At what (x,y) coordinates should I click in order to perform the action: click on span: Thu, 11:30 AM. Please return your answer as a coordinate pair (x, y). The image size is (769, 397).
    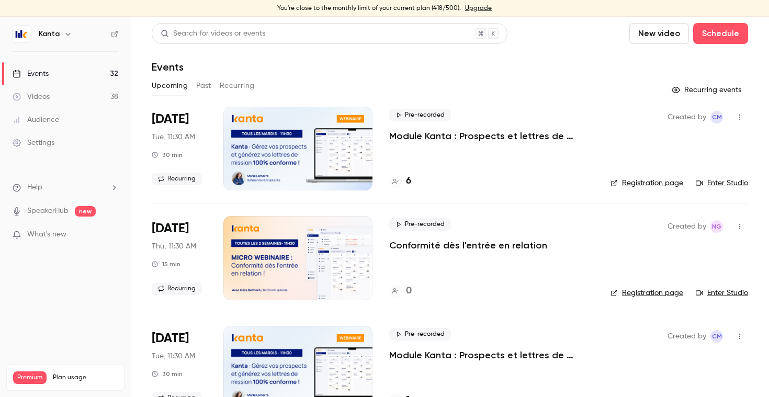
    Looking at the image, I should click on (174, 246).